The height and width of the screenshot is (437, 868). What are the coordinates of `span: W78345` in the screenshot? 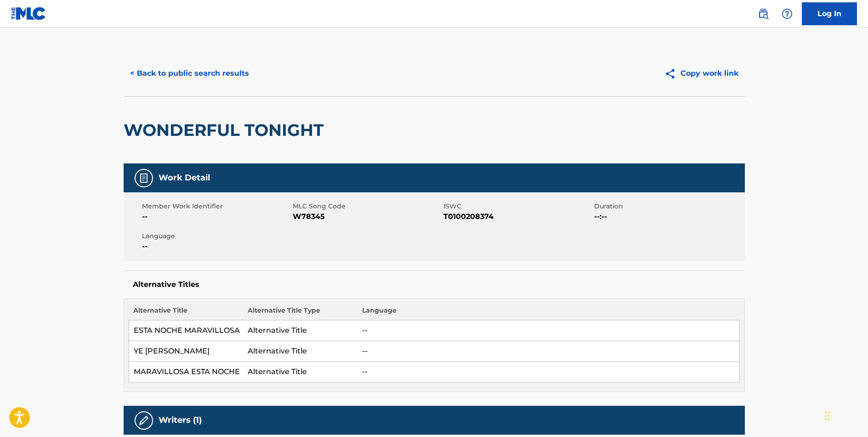 It's located at (366, 217).